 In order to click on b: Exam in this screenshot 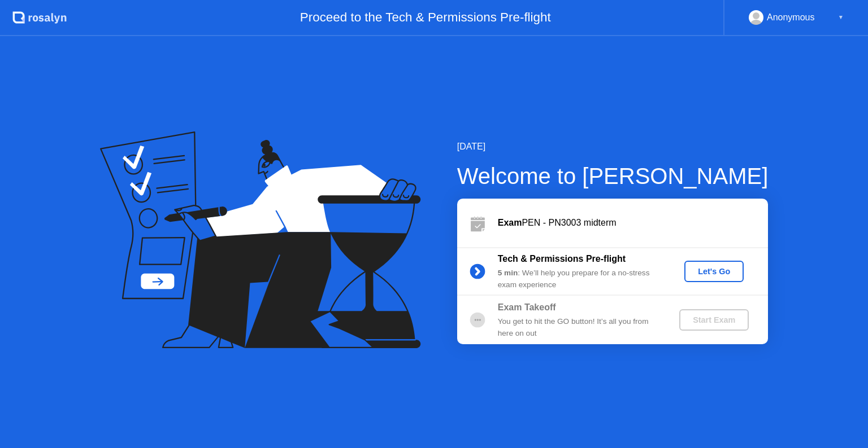, I will do `click(510, 222)`.